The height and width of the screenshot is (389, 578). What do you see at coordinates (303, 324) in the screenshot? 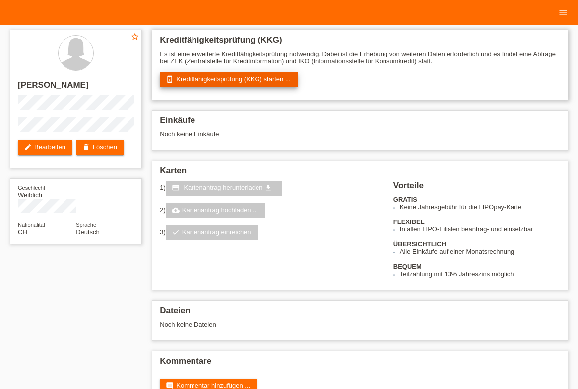
I see `div: Noch keine Dateien` at bounding box center [303, 324].